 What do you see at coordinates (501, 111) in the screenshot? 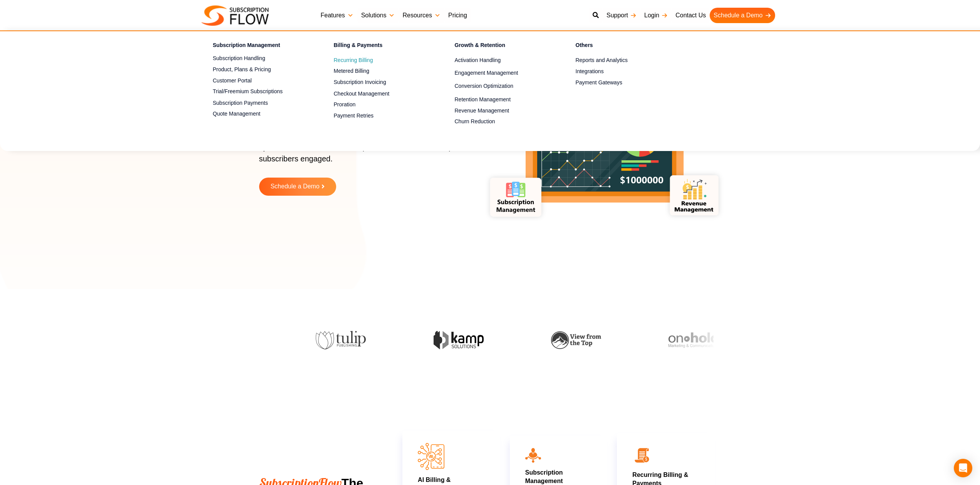
I see `a: Revenue Management` at bounding box center [501, 111].